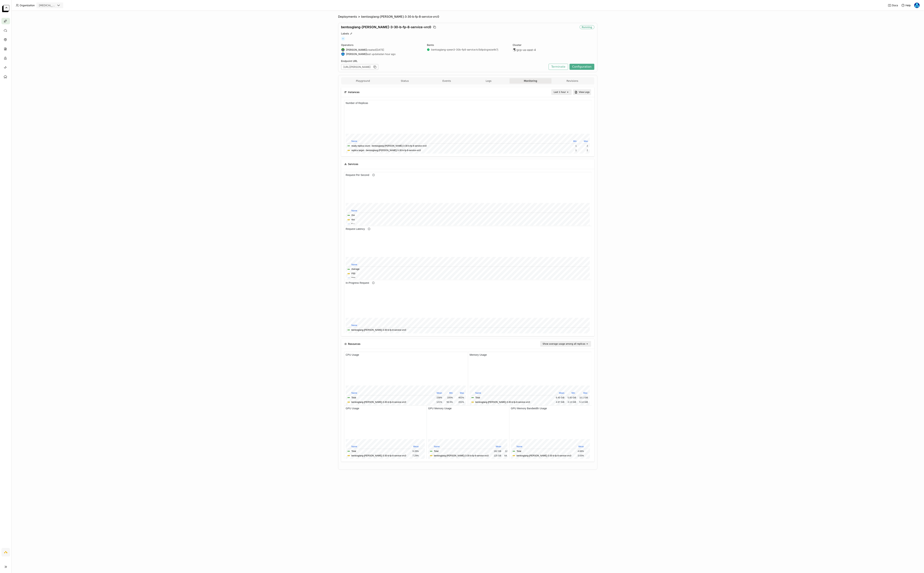 The width and height of the screenshot is (924, 573). Describe the element at coordinates (70, 50) in the screenshot. I see `td: 7.29%` at that location.